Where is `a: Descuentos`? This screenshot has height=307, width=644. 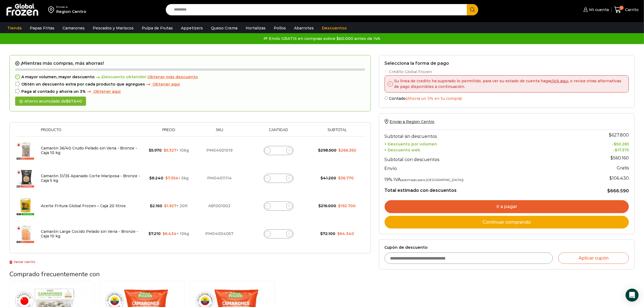 a: Descuentos is located at coordinates (334, 28).